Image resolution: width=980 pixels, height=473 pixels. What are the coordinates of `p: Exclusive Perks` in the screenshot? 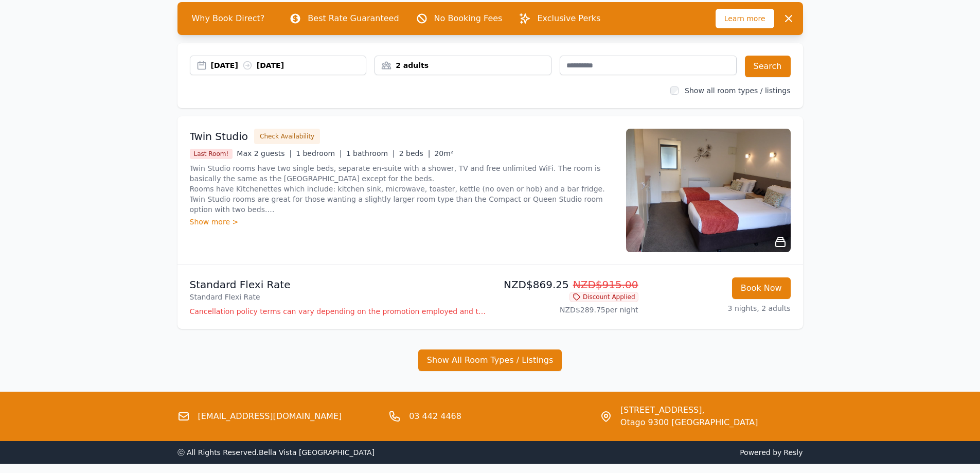 It's located at (568, 18).